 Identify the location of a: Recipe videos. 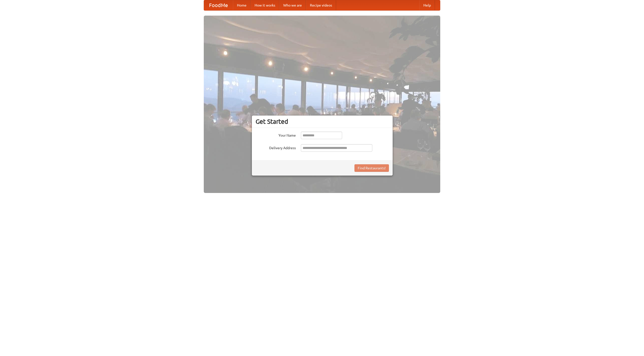
(321, 5).